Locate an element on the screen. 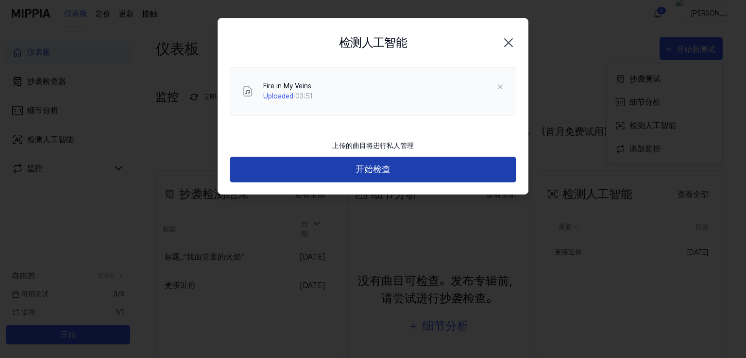  img: File Select is located at coordinates (248, 91).